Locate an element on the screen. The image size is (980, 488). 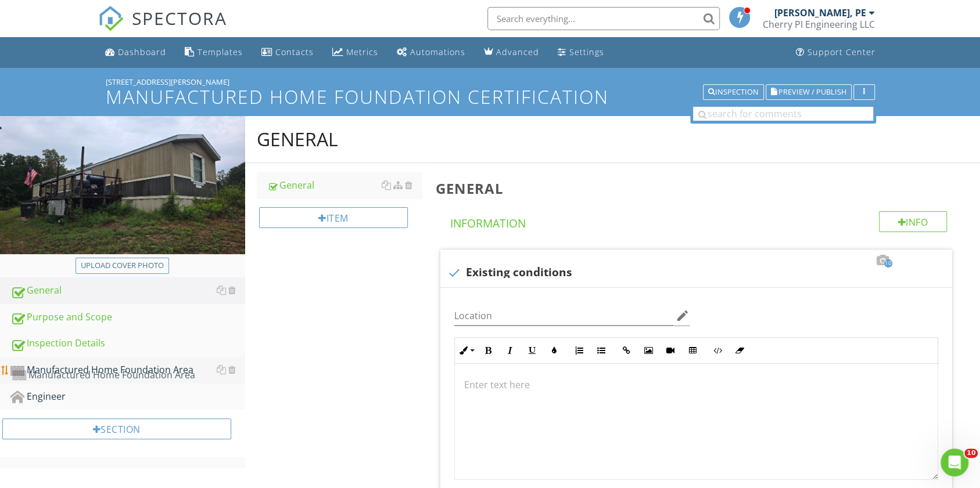
div: Engineer is located at coordinates (128, 397).